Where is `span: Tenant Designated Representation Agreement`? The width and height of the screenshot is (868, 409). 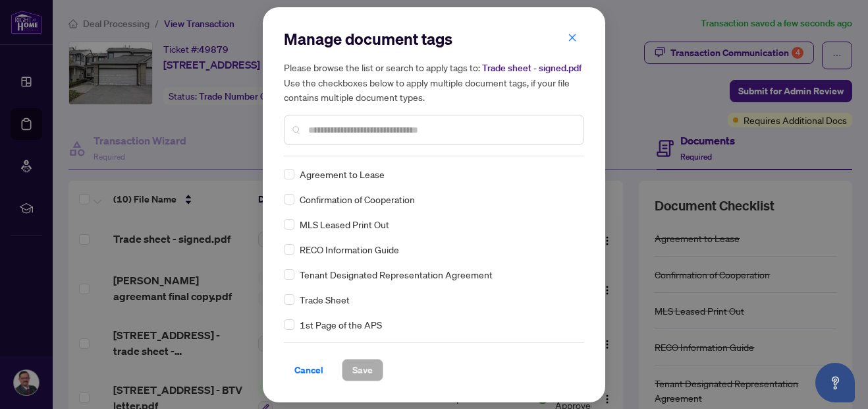 span: Tenant Designated Representation Agreement is located at coordinates (396, 275).